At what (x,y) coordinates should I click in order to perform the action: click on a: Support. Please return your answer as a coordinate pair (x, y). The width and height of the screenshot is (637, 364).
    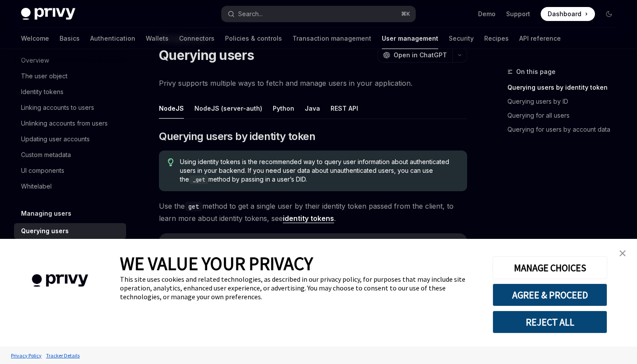
    Looking at the image, I should click on (518, 14).